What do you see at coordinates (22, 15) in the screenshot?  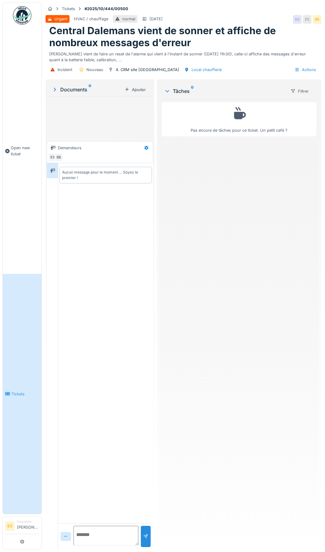 I see `img: Badge_color-CXgf-gQk.svg` at bounding box center [22, 15].